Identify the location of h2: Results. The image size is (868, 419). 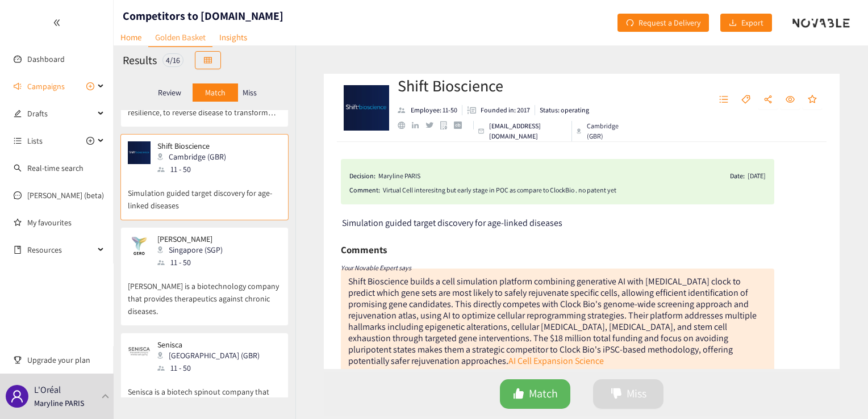
(140, 60).